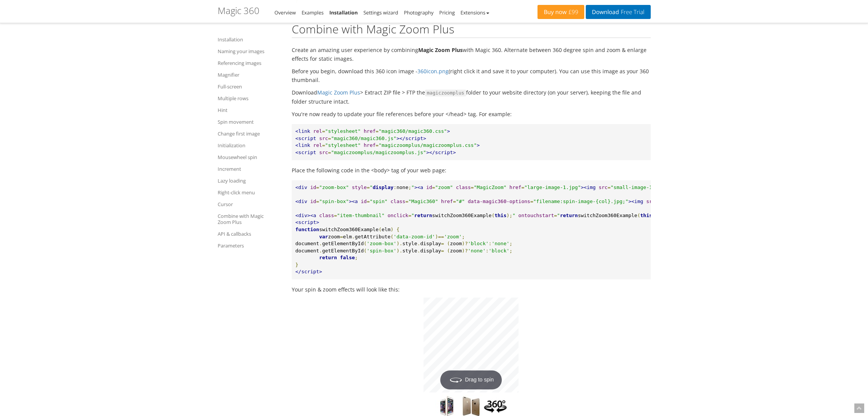 The image size is (868, 416). I want to click on span: switchZoom360Example, so click(608, 215).